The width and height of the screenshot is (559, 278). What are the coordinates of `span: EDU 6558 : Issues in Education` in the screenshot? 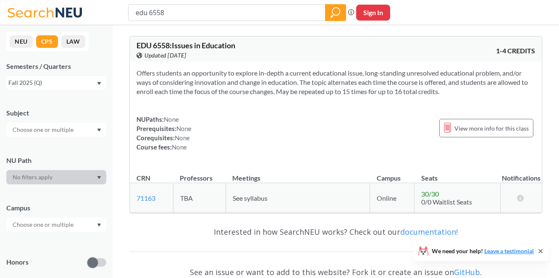 It's located at (186, 45).